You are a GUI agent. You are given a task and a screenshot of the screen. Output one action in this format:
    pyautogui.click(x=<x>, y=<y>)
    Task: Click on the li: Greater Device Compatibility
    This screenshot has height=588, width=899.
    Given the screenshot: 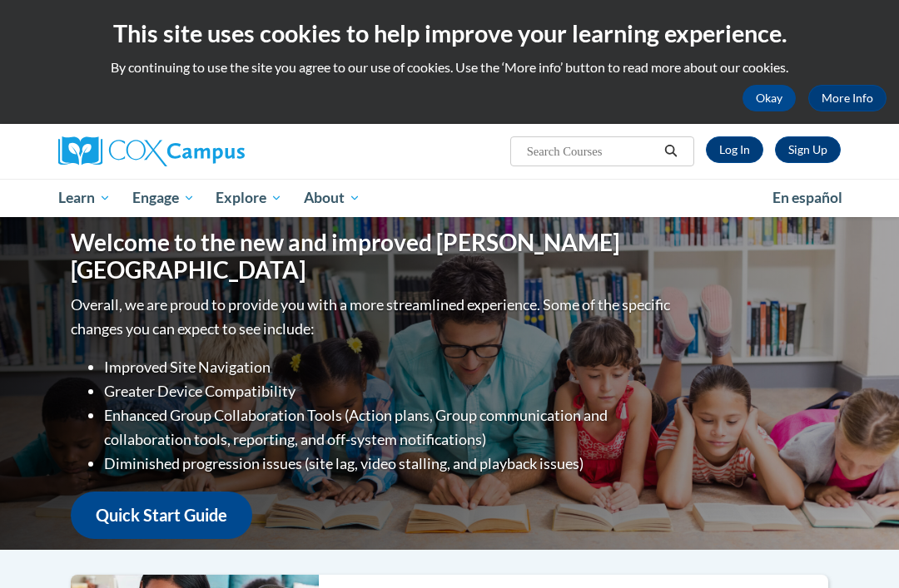 What is the action you would take?
    pyautogui.click(x=389, y=391)
    